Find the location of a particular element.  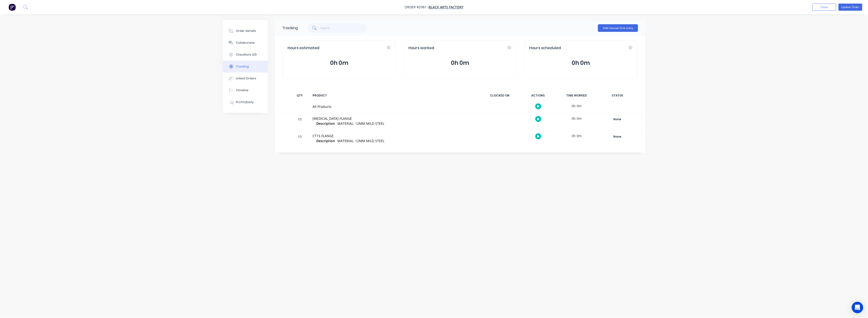

input: Search... is located at coordinates (343, 28).